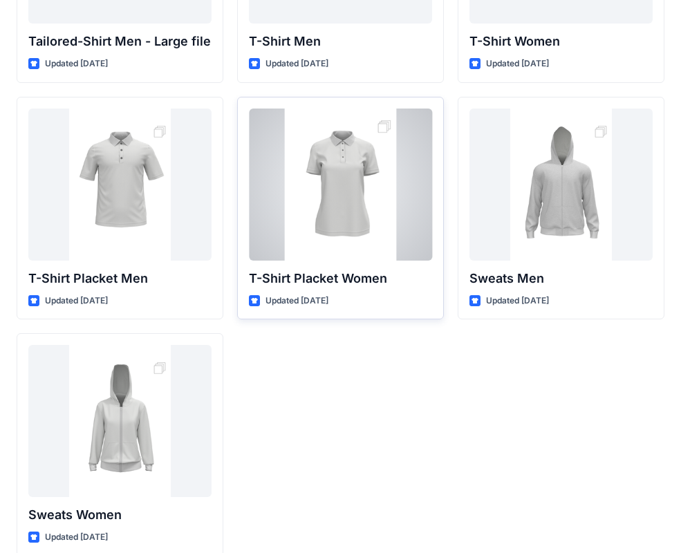 Image resolution: width=681 pixels, height=553 pixels. What do you see at coordinates (340, 279) in the screenshot?
I see `p: T-Shirt Placket Women` at bounding box center [340, 279].